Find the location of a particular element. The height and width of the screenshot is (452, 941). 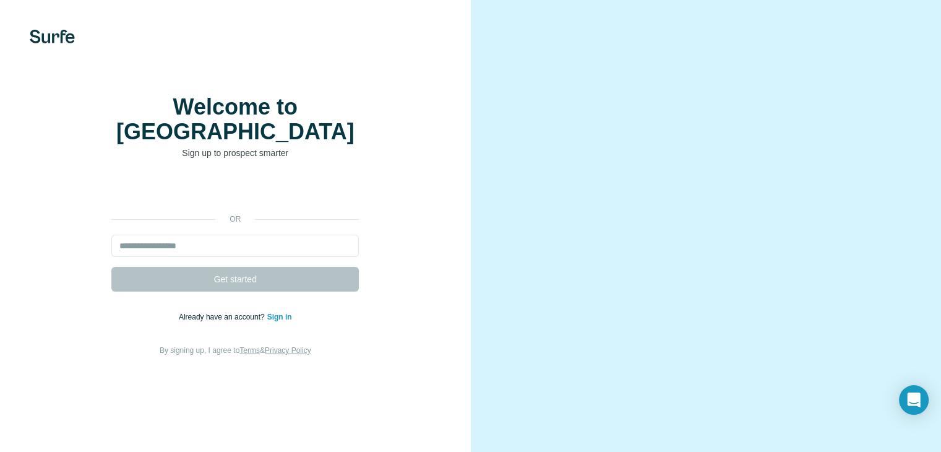

a: Privacy Policy is located at coordinates (288, 350).